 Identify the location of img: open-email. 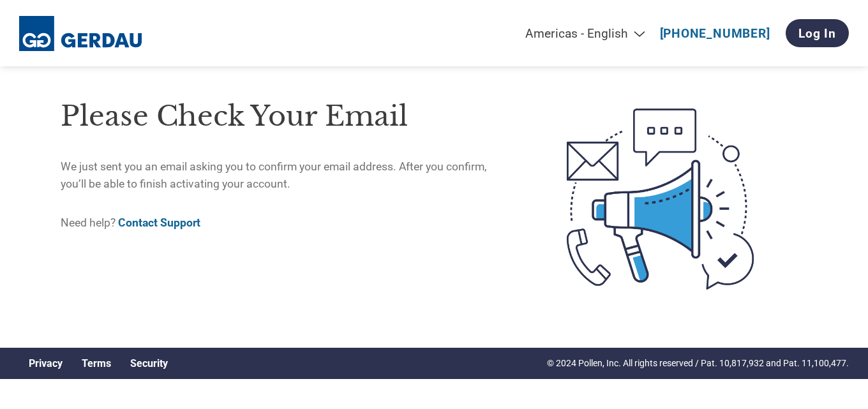
(660, 199).